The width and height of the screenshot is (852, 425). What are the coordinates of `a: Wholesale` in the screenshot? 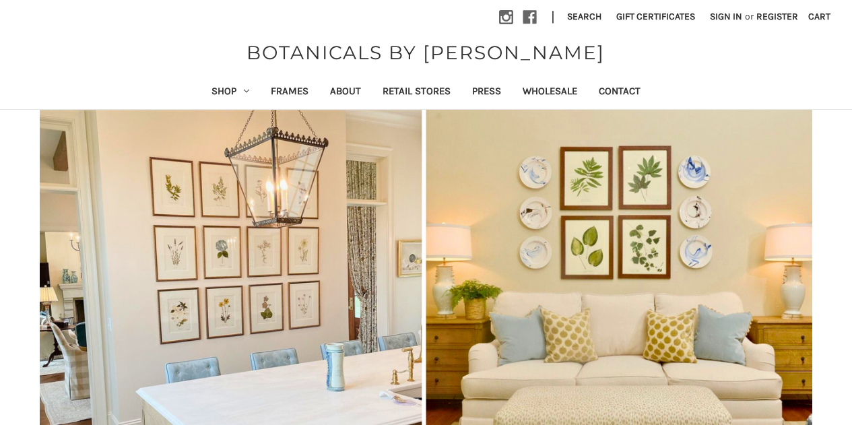 It's located at (550, 92).